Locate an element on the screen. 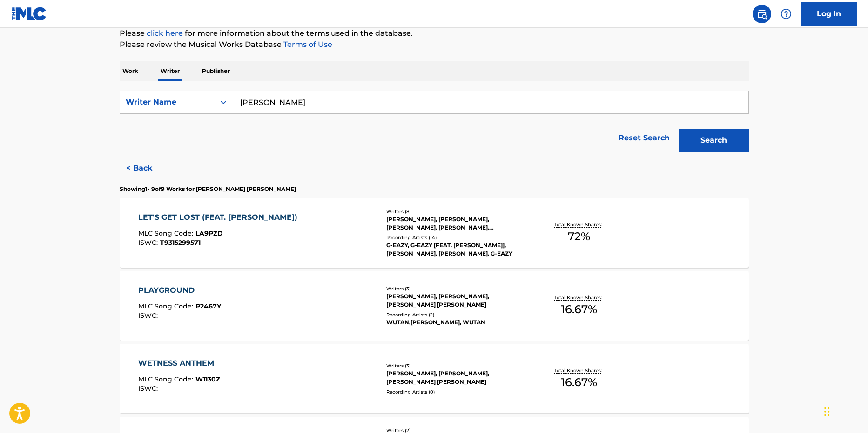 This screenshot has height=433, width=868. div: Перетащить is located at coordinates (827, 412).